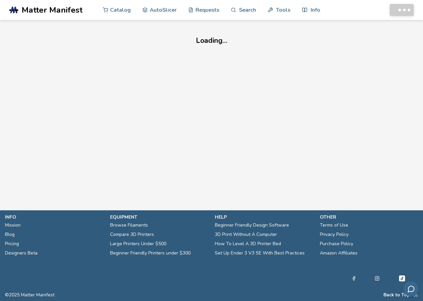 The height and width of the screenshot is (301, 423). What do you see at coordinates (336, 244) in the screenshot?
I see `a: Purchase Policy` at bounding box center [336, 244].